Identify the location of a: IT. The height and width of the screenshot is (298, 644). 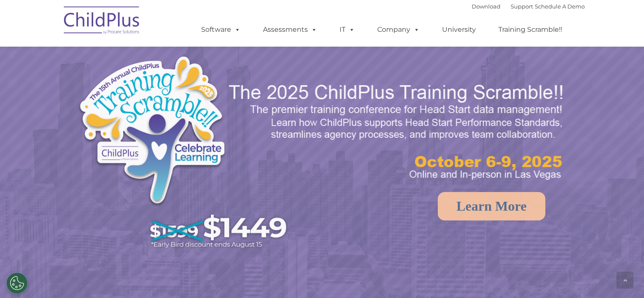
(347, 30).